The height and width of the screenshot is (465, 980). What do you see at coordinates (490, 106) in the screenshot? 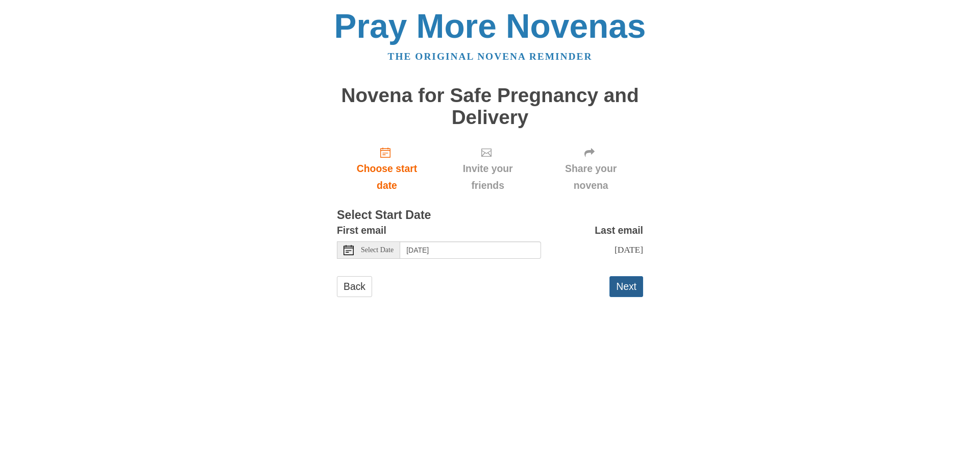
I see `h1: Novena for Safe Pregnancy and Delivery` at bounding box center [490, 106].